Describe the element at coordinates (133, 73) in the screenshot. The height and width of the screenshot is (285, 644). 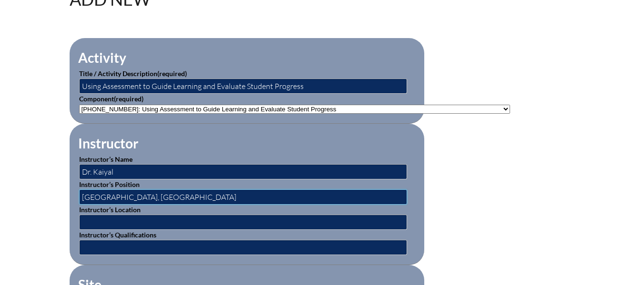
I see `label: Title / Activity Description` at that location.